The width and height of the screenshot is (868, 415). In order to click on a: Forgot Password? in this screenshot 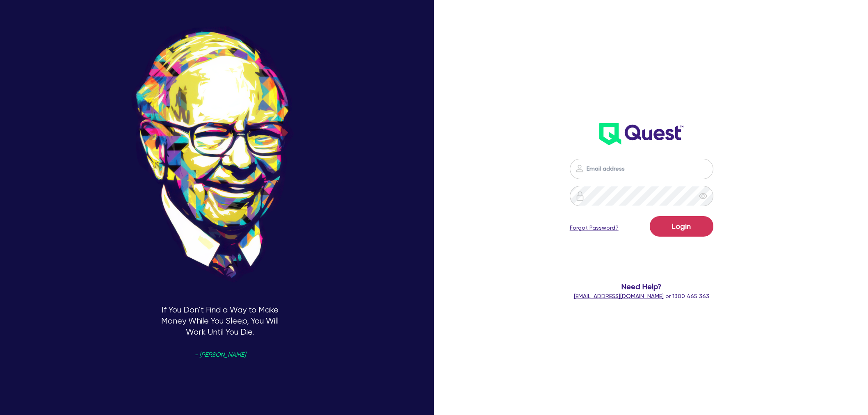, I will do `click(594, 228)`.